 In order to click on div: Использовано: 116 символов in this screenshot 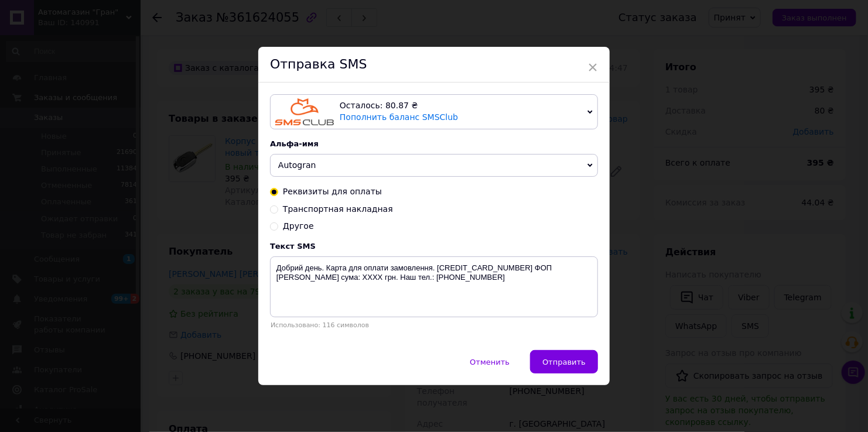, I will do `click(434, 325)`.